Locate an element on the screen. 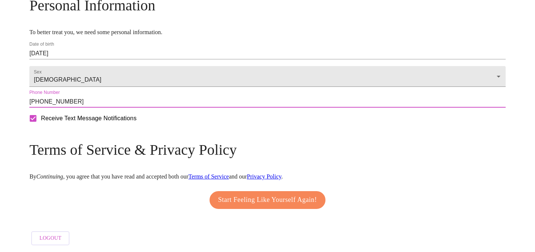 This screenshot has width=535, height=252. button: Start Feeling Like Yourself Again! is located at coordinates (267, 200).